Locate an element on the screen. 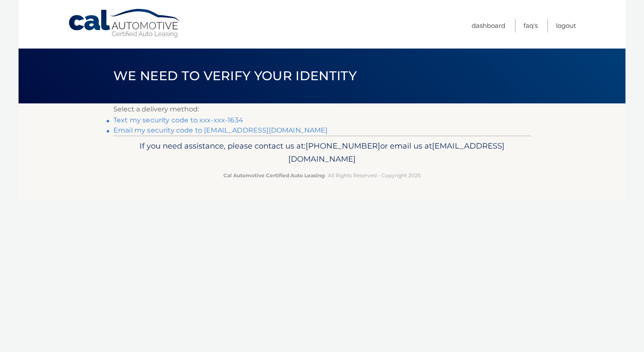 The width and height of the screenshot is (644, 352). p: - All Rights Reserved - Copyright 2025 is located at coordinates (322, 175).